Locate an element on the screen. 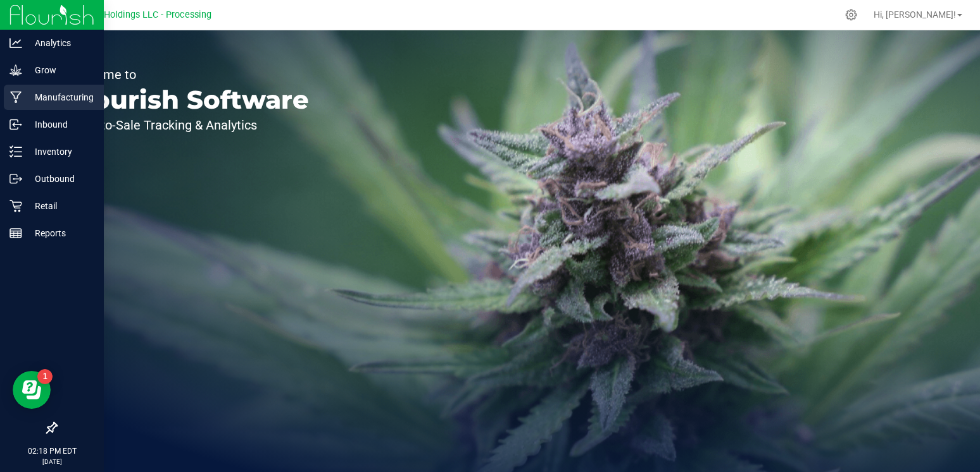 The height and width of the screenshot is (472, 980). p: Manufacturing is located at coordinates (60, 97).